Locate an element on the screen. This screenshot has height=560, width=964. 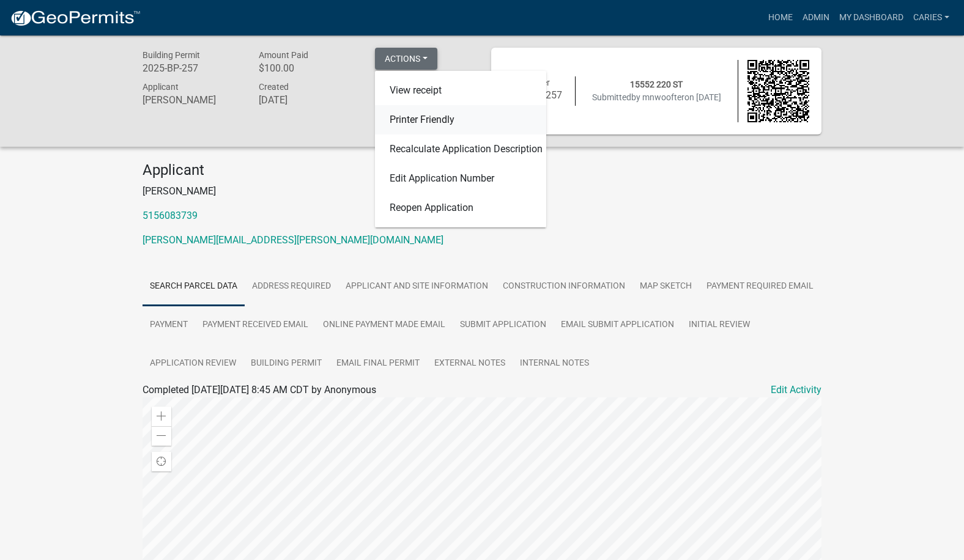
span: Building Permit is located at coordinates (171, 55).